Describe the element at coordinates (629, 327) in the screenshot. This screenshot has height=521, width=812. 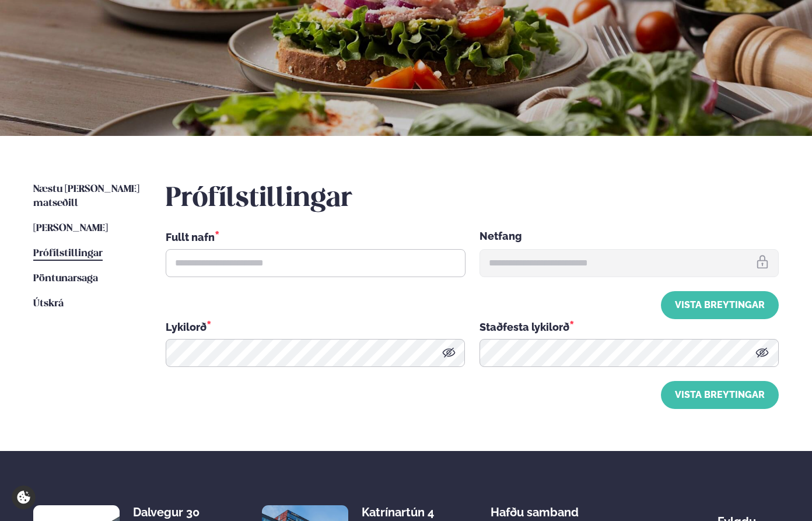
I see `div: Staðfesta lykilorð` at that location.